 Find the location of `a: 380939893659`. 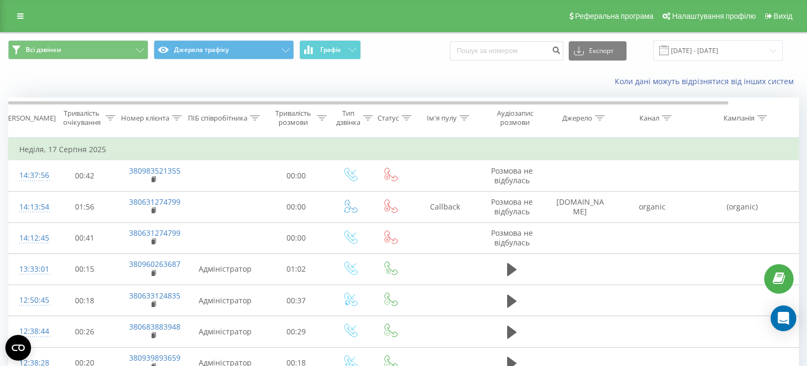

a: 380939893659 is located at coordinates (155, 357).